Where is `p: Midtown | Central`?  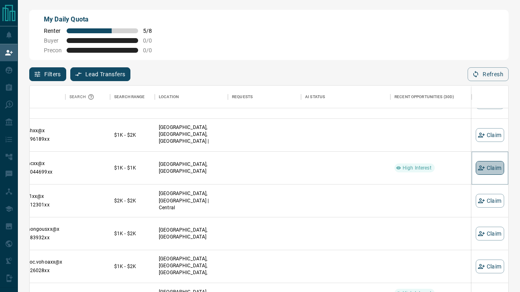
p: Midtown | Central is located at coordinates (191, 270).